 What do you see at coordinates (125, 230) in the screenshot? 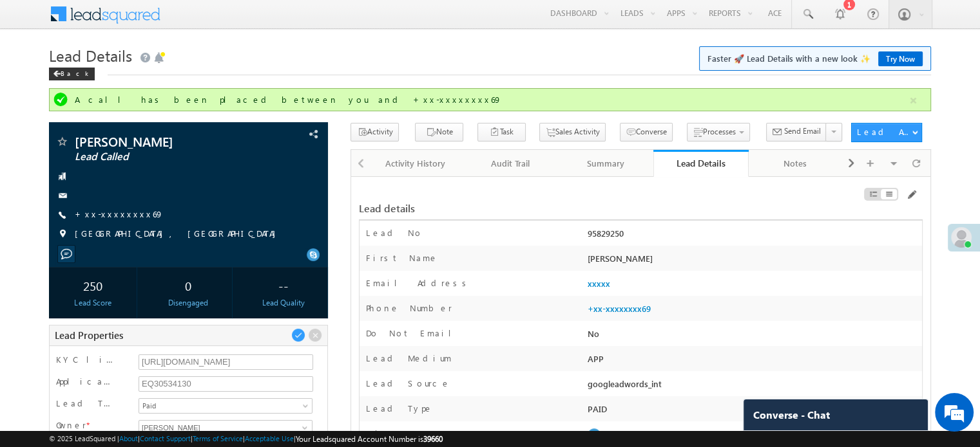
I see `textarea: Type your message and hit 'Enter'` at bounding box center [125, 230].